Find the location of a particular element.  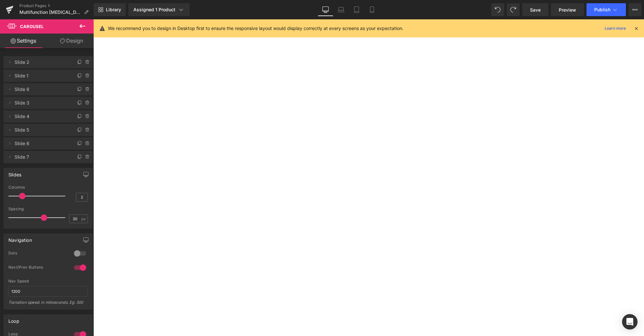

span: Slide 2 is located at coordinates (41, 62).